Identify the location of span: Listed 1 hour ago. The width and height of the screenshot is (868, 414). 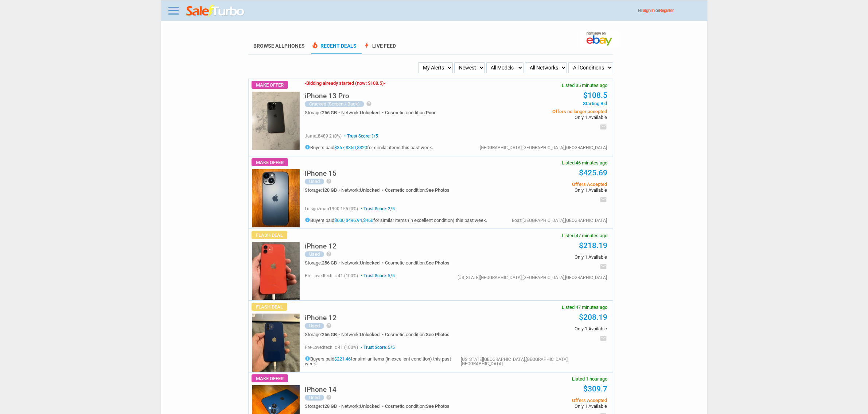
(589, 379).